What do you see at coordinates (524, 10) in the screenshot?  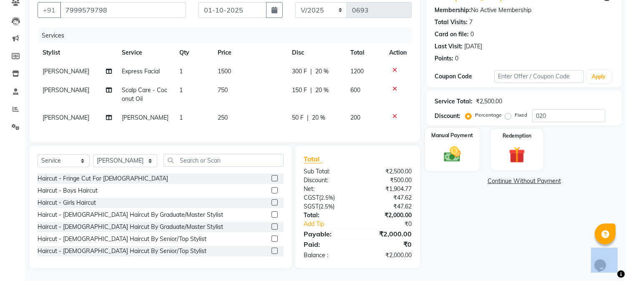 I see `div: No Active Membership` at bounding box center [524, 10].